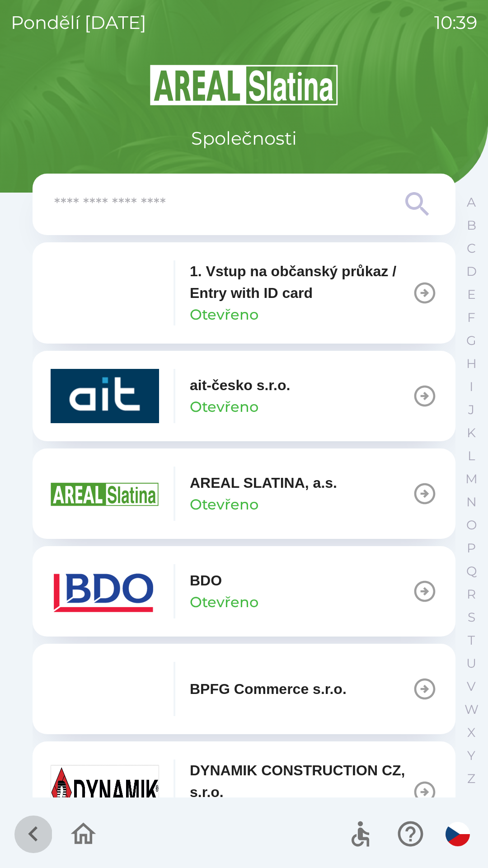 The height and width of the screenshot is (868, 488). Describe the element at coordinates (471, 733) in the screenshot. I see `p: X` at that location.